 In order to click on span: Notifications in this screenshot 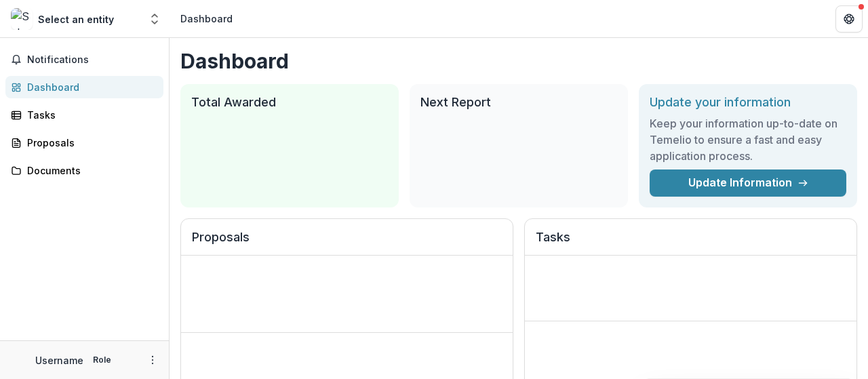, I will do `click(92, 60)`.